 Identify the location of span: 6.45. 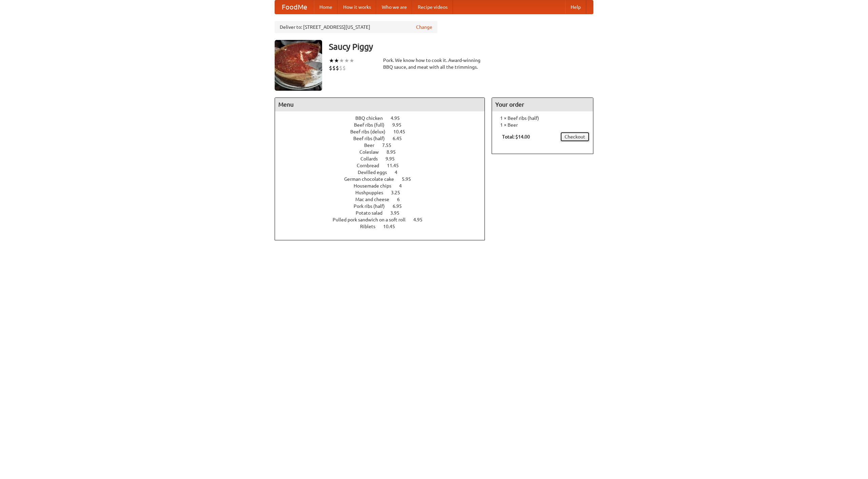
(401, 139).